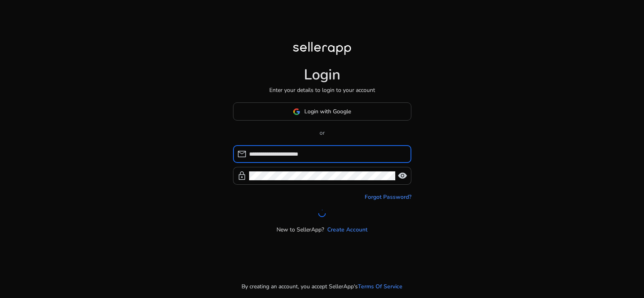 The width and height of the screenshot is (644, 298). What do you see at coordinates (322, 74) in the screenshot?
I see `h1: Login` at bounding box center [322, 74].